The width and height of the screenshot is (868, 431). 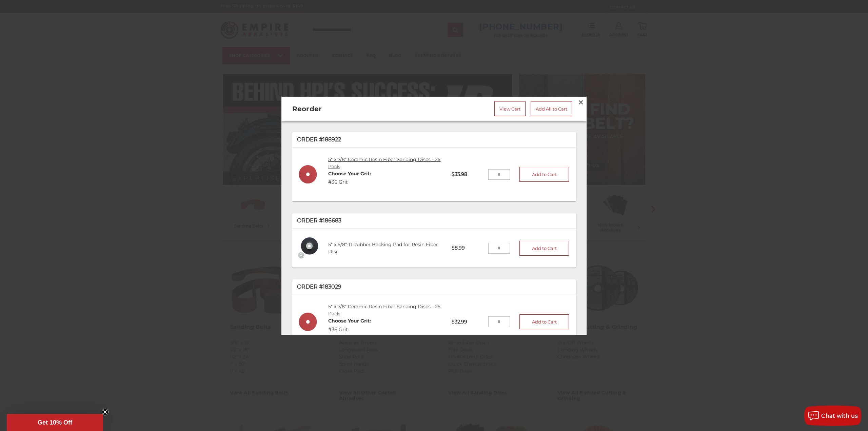 I want to click on a: Close, so click(x=581, y=102).